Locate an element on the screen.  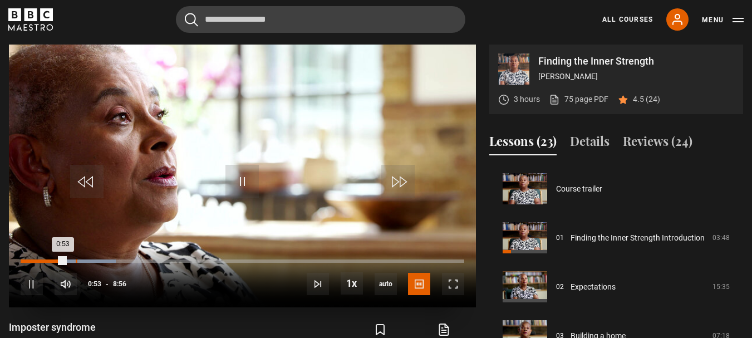
a: All Courses is located at coordinates (627, 19).